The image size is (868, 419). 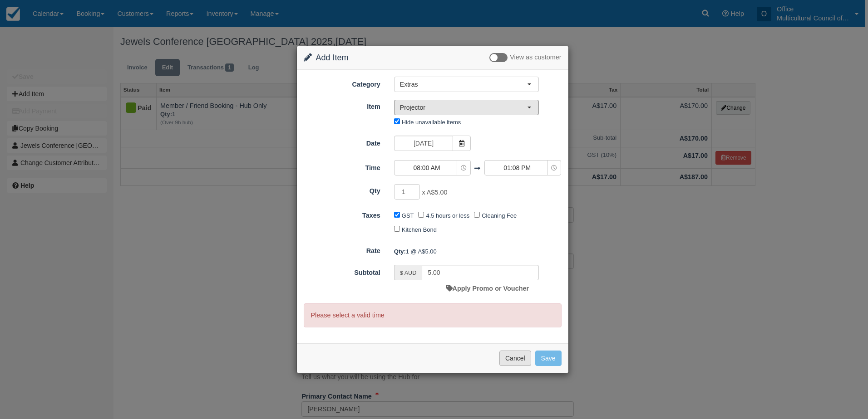 I want to click on span: 01:08 PM, so click(x=517, y=168).